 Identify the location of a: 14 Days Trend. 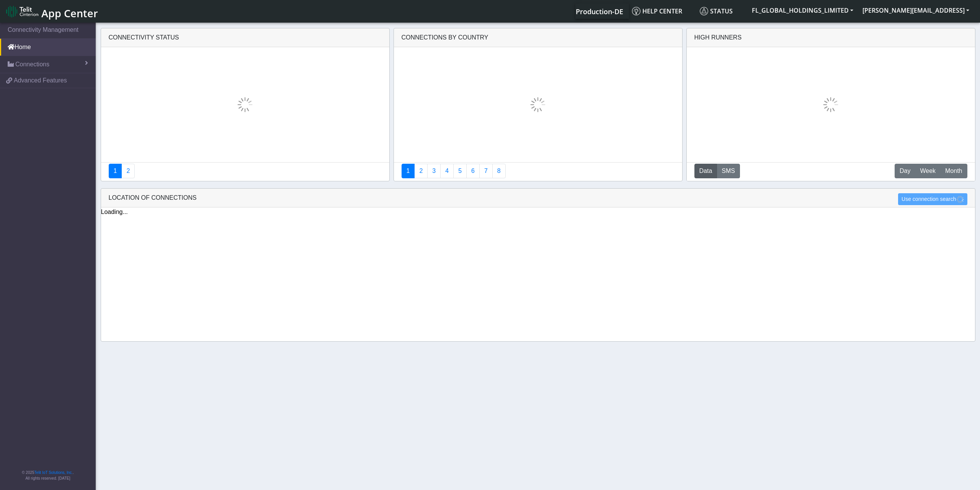
(473, 171).